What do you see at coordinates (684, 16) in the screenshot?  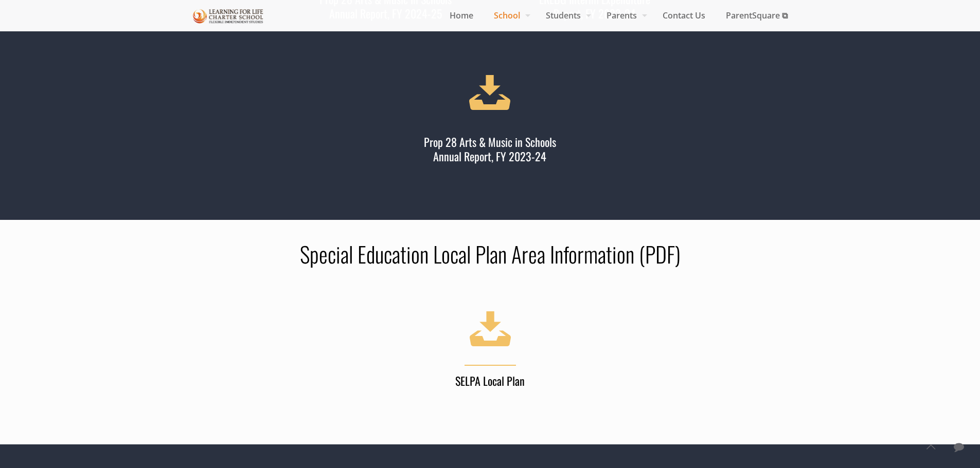 I see `span: Contact Us` at bounding box center [684, 16].